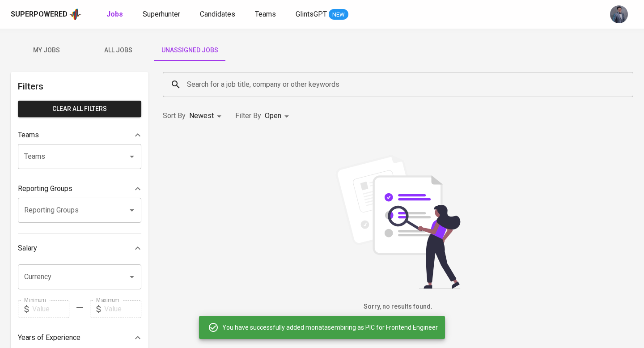 The height and width of the screenshot is (348, 644). Describe the element at coordinates (75, 14) in the screenshot. I see `img: app logo` at that location.